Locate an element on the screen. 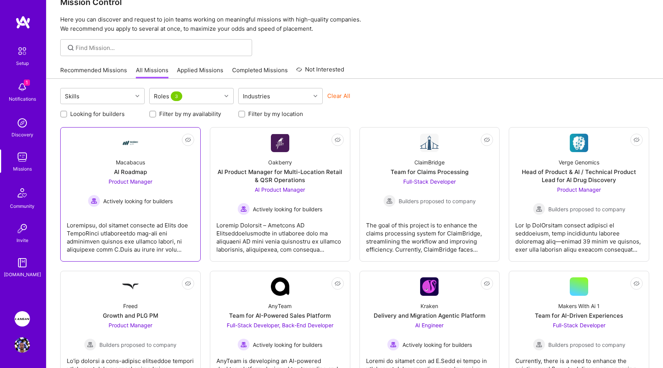  img: User Avatar is located at coordinates (22, 345).